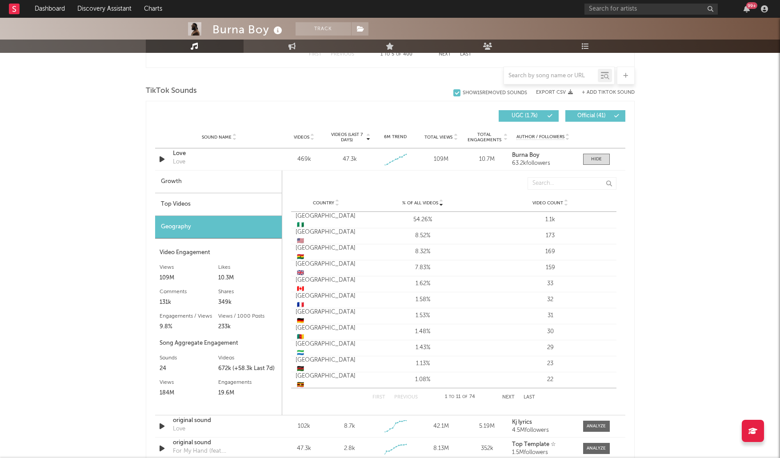 This screenshot has height=458, width=780. What do you see at coordinates (550, 316) in the screenshot?
I see `div: 31` at bounding box center [550, 316].